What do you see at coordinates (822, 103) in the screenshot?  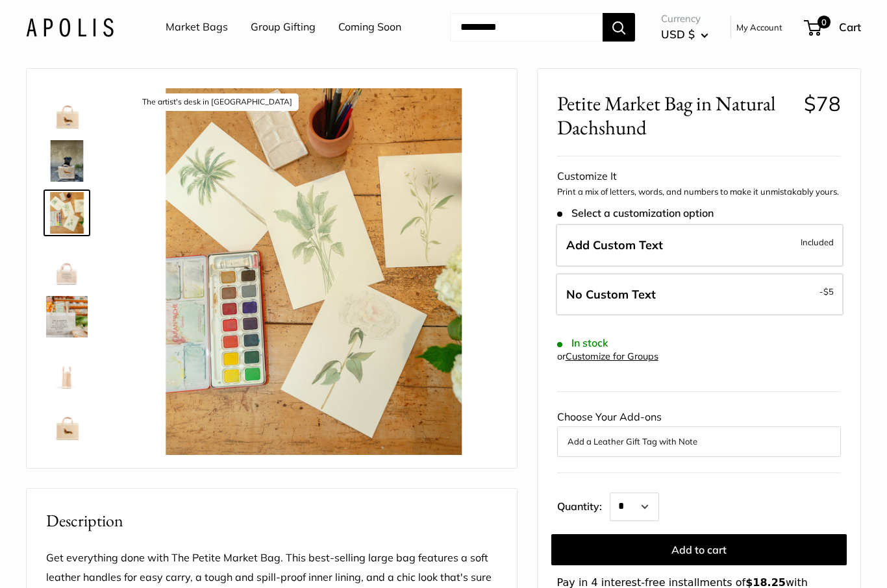 I see `span: $78` at bounding box center [822, 103].